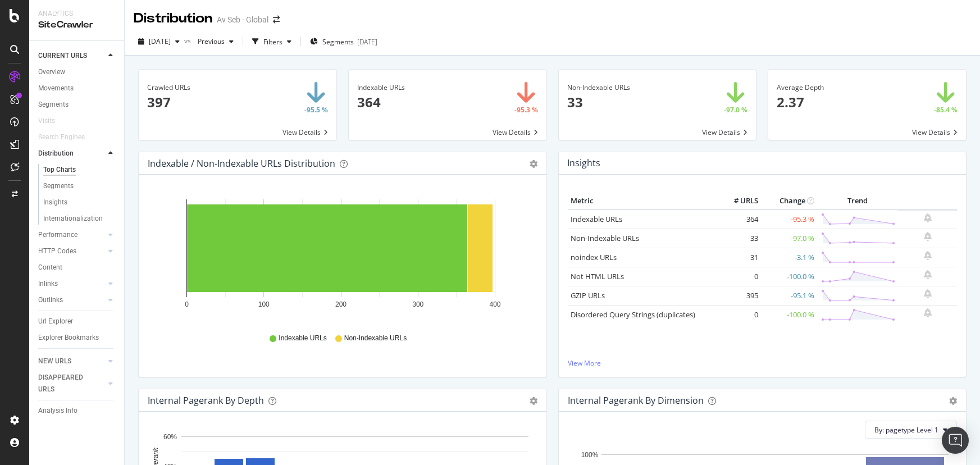 This screenshot has width=980, height=465. What do you see at coordinates (857, 201) in the screenshot?
I see `th: Trend` at bounding box center [857, 201].